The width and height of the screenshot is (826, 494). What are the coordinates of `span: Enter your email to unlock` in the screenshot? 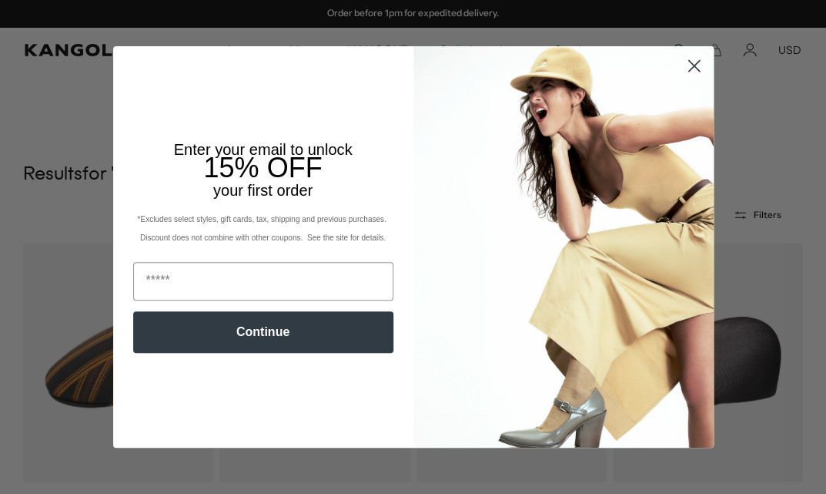 It's located at (263, 149).